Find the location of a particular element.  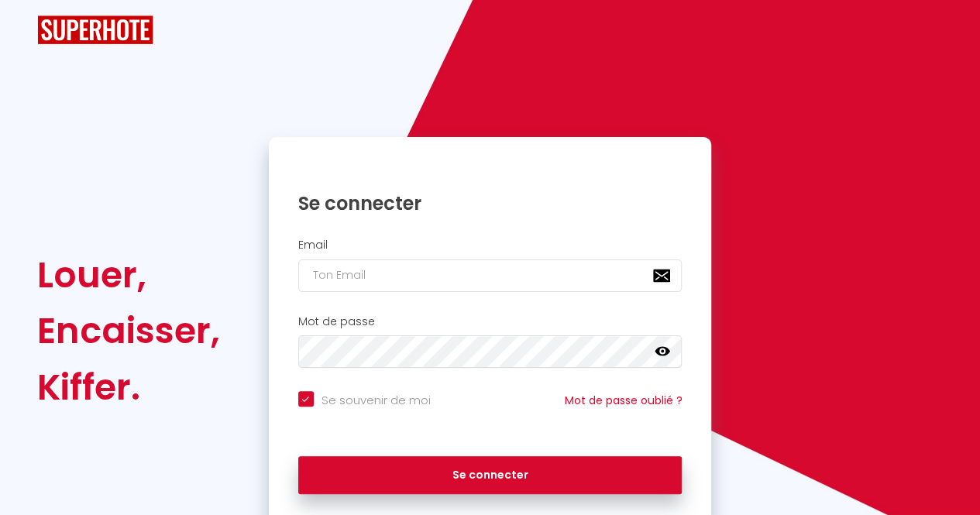

a: Mot de passe oublié ? is located at coordinates (623, 400).